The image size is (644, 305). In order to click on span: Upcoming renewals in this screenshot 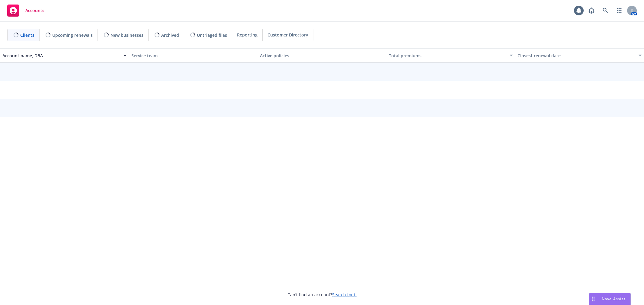, I will do `click(73, 35)`.